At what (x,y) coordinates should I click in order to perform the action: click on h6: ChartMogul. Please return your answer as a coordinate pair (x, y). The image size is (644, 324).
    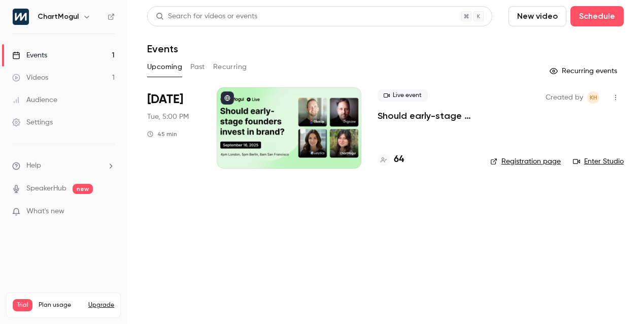
    Looking at the image, I should click on (58, 17).